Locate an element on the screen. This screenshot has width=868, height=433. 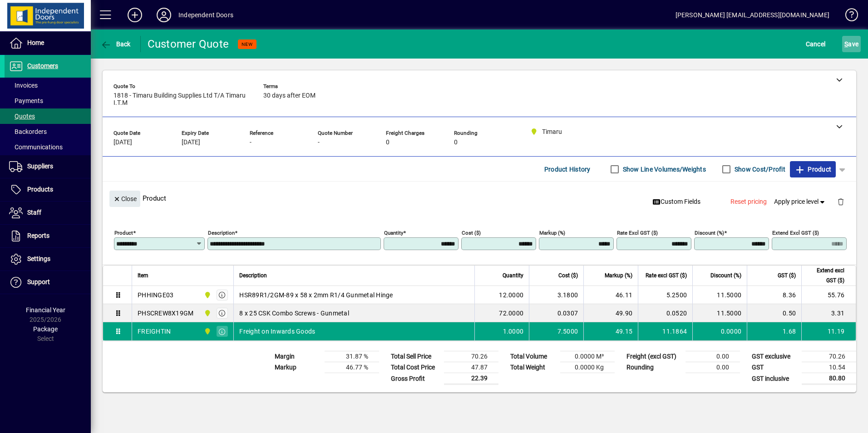
span: Quantity is located at coordinates (513, 276).